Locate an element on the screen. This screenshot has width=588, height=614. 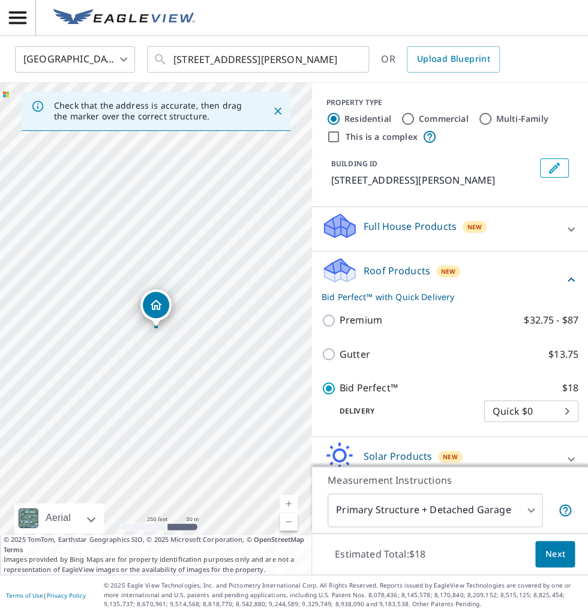
p: Solar Products is located at coordinates (398, 456).